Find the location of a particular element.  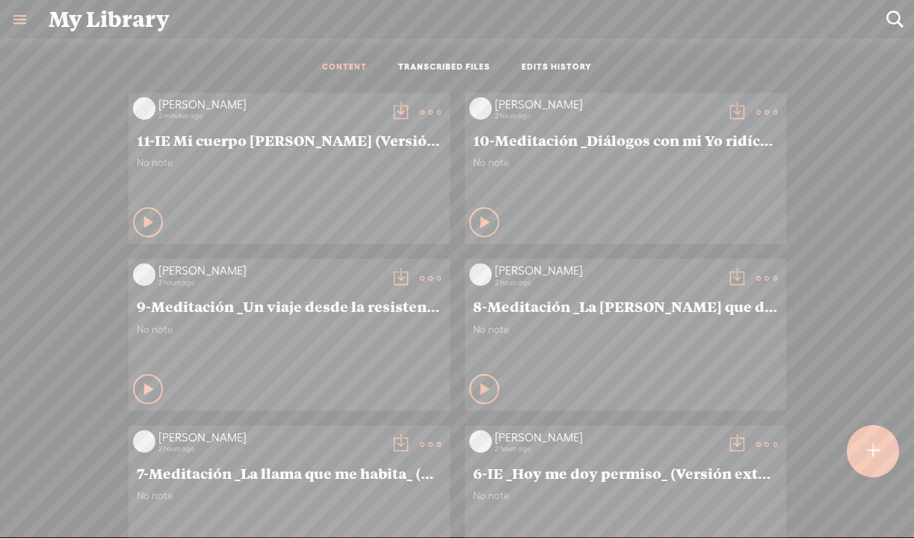

span: 10-Meditación _Diálogos con mi Yo ridículo_ (Versión extendida) is located at coordinates (626, 140).